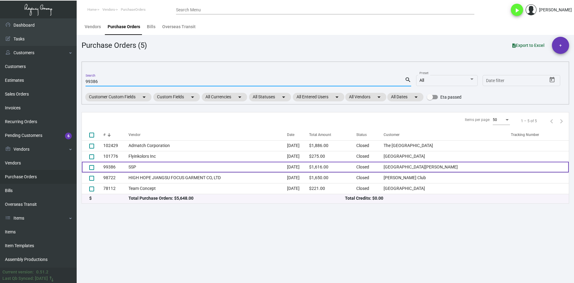 This screenshot has width=574, height=283. I want to click on span: Vendors, so click(109, 10).